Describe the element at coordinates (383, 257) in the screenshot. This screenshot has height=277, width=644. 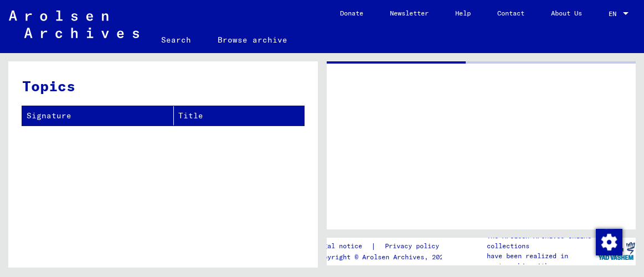
I see `p: Copyright © Arolsen Archives, 2021` at that location.